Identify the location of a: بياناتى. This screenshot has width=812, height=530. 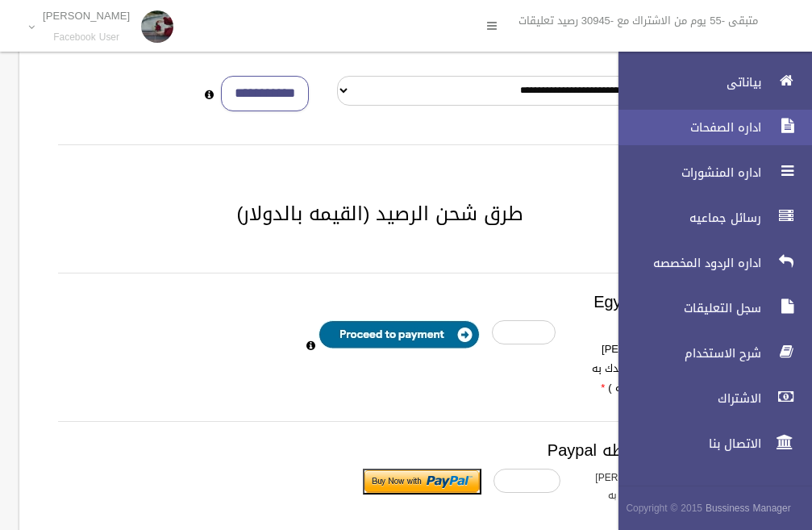
(709, 82).